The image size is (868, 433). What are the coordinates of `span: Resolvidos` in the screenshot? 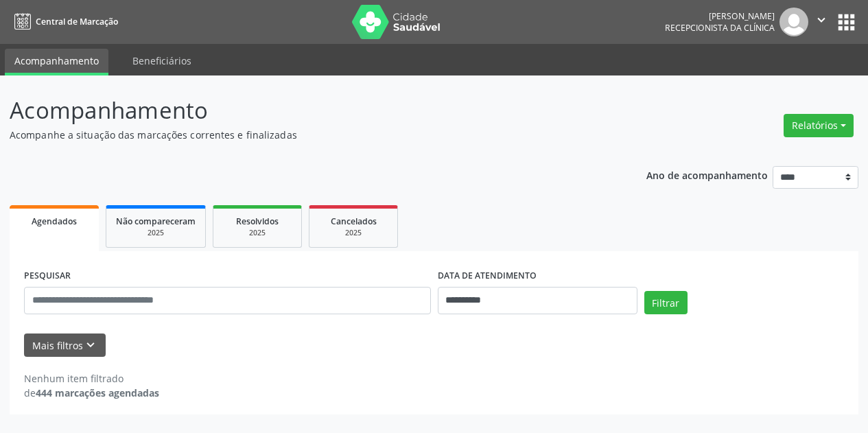 It's located at (258, 221).